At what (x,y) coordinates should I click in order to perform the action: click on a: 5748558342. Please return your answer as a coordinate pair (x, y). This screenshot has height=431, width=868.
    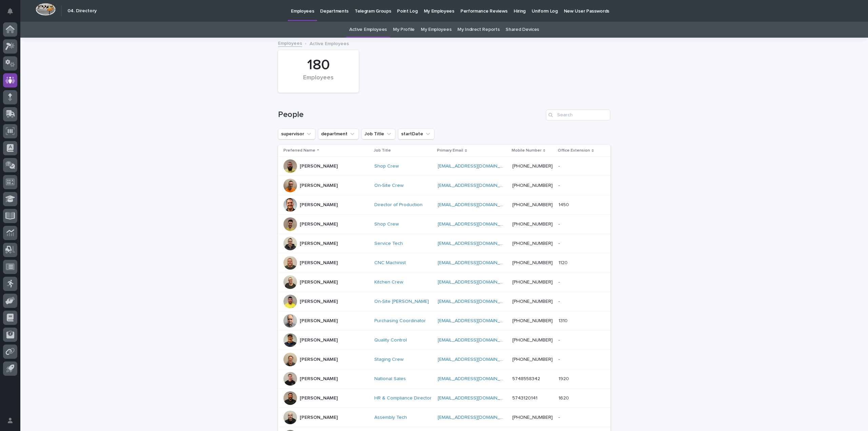
    Looking at the image, I should click on (526, 379).